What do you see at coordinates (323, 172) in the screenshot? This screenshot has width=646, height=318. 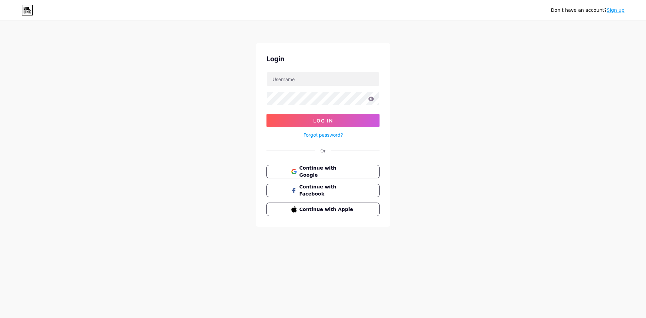 I see `button: Continue with Google` at bounding box center [323, 172].